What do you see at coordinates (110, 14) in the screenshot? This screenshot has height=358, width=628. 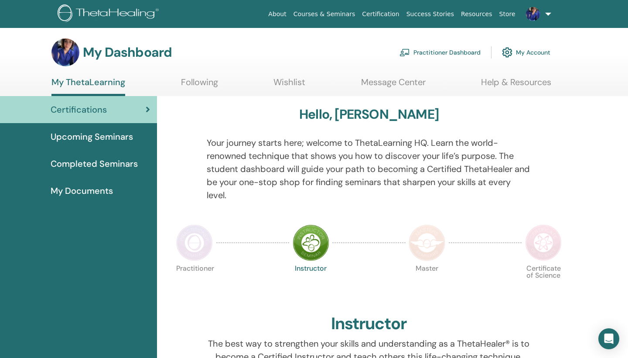 I see `img: logo.png` at bounding box center [110, 14].